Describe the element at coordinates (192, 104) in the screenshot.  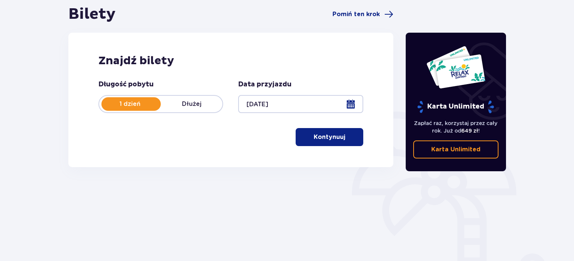
I see `p: Dłużej` at that location.